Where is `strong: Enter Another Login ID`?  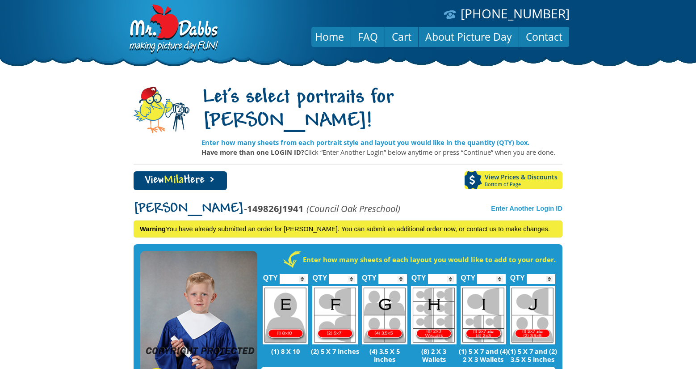 strong: Enter Another Login ID is located at coordinates (527, 208).